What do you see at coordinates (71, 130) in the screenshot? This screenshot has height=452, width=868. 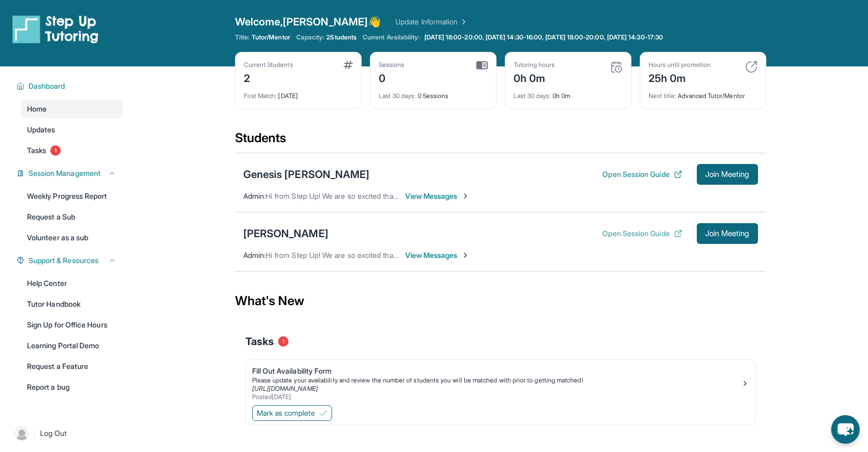 I see `a: Updates` at bounding box center [71, 130].